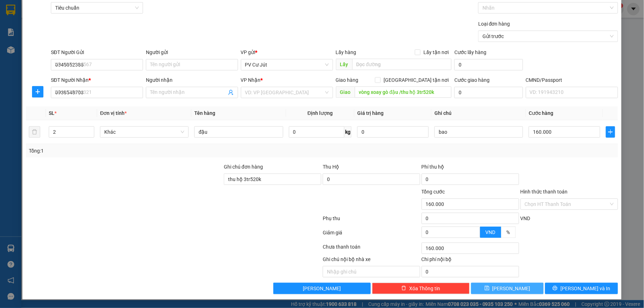  Describe the element at coordinates (139, 151) in the screenshot. I see `div: Tổng: 1` at that location.